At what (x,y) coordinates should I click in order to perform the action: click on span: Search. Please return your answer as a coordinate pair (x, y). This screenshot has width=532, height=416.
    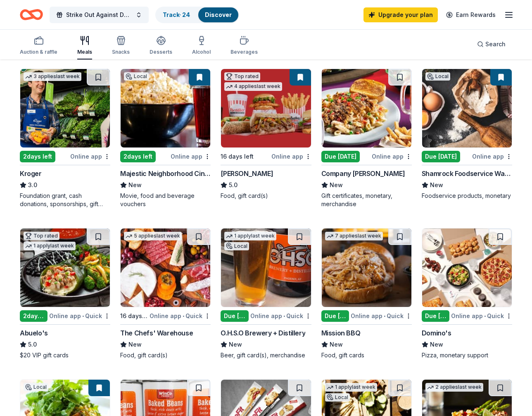
    Looking at the image, I should click on (495, 44).